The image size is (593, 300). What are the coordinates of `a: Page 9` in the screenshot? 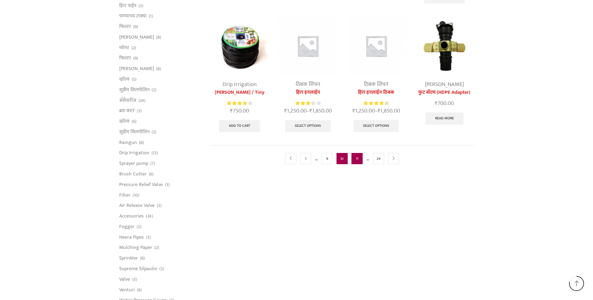 It's located at (327, 158).